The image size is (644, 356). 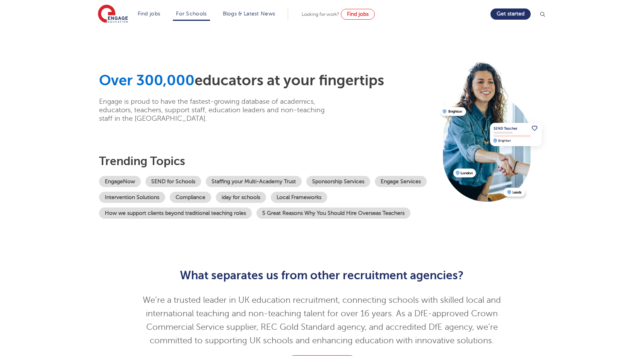 What do you see at coordinates (267, 161) in the screenshot?
I see `h3: Trending topics` at bounding box center [267, 161].